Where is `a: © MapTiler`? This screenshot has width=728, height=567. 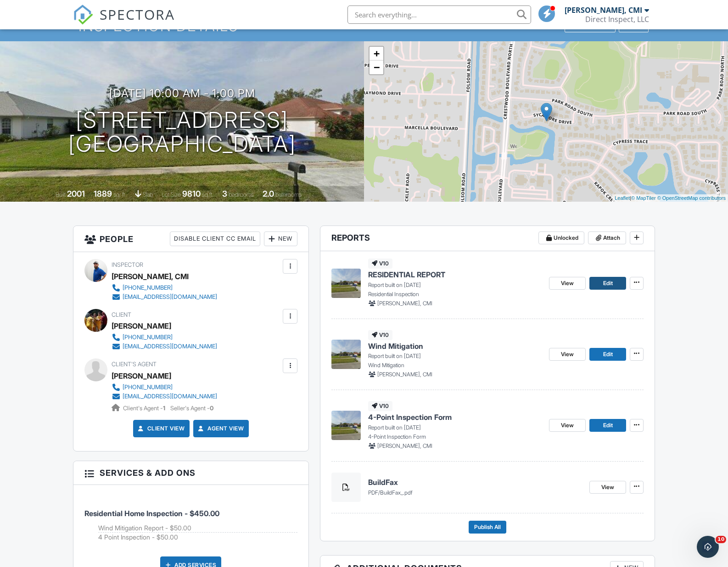 a: © MapTiler is located at coordinates (644, 198).